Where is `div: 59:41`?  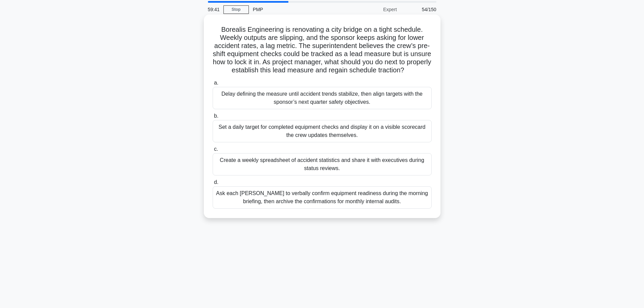
div: 59:41 is located at coordinates (214, 10).